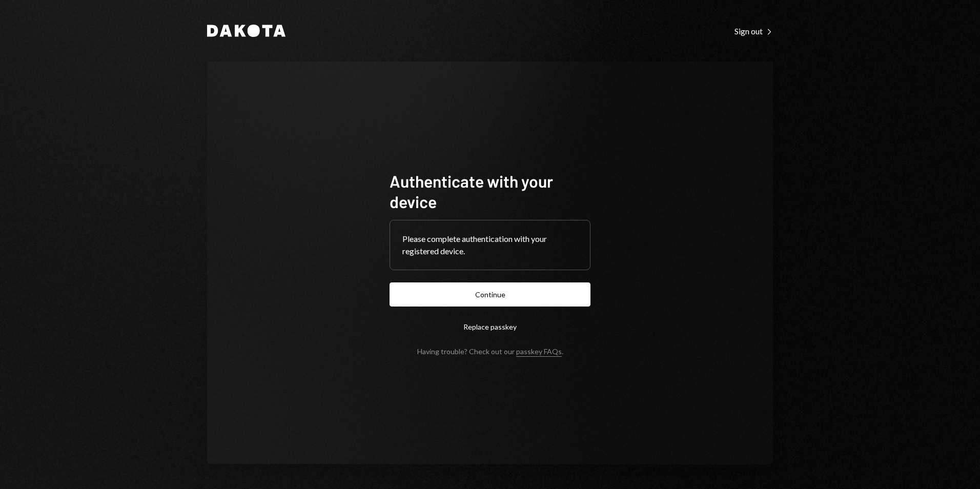 The width and height of the screenshot is (980, 489). I want to click on h1: Authenticate with your device, so click(490, 191).